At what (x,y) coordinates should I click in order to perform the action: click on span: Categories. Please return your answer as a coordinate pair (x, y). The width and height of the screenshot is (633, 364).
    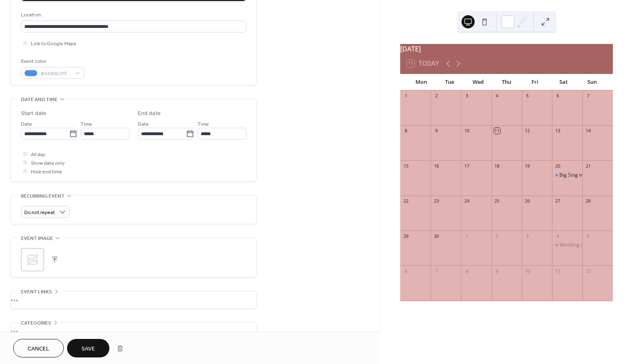
    Looking at the image, I should click on (36, 323).